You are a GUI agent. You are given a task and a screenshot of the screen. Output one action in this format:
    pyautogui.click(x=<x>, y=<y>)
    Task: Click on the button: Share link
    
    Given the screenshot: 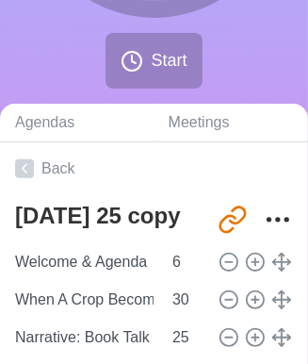 What is the action you would take?
    pyautogui.click(x=233, y=220)
    